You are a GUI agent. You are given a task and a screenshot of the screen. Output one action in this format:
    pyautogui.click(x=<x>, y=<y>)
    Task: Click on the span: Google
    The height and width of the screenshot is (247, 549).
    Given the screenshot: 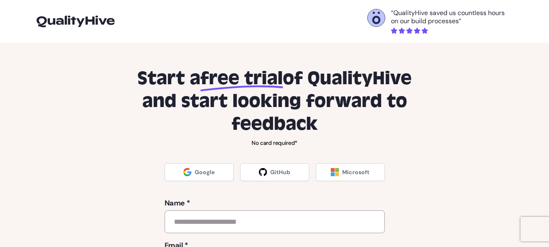 What is the action you would take?
    pyautogui.click(x=204, y=172)
    